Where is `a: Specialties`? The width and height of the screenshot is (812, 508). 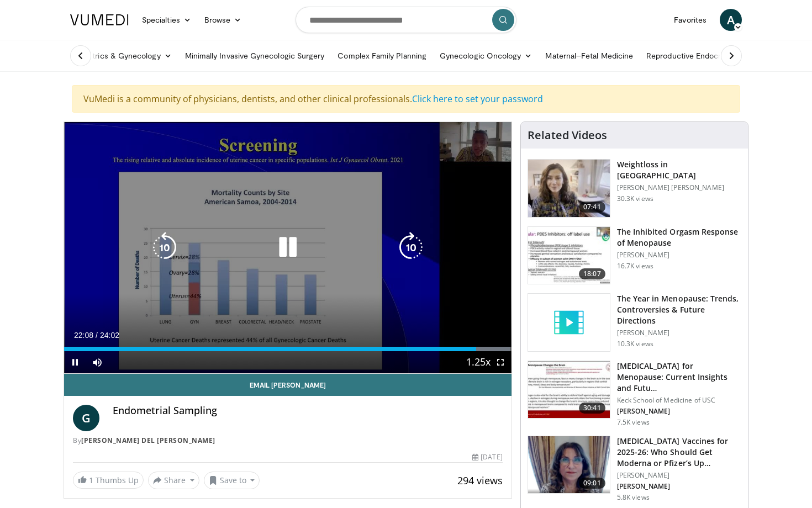
a: Specialties is located at coordinates (167, 20).